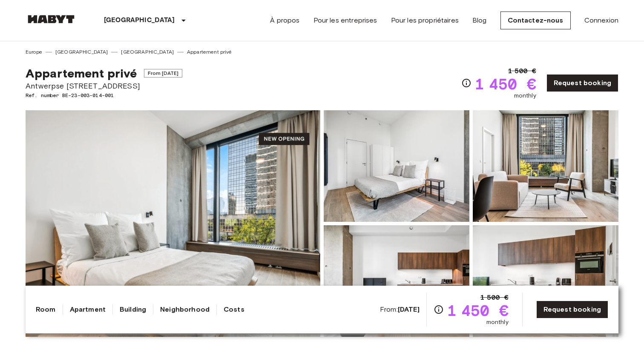 This screenshot has height=347, width=644. I want to click on a: Appartement privé, so click(210, 52).